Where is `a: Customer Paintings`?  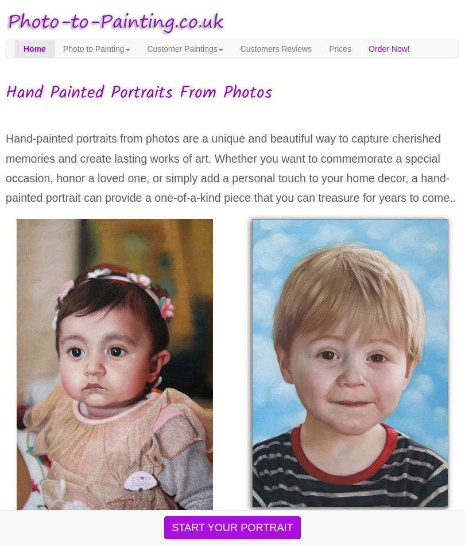 a: Customer Paintings is located at coordinates (186, 49).